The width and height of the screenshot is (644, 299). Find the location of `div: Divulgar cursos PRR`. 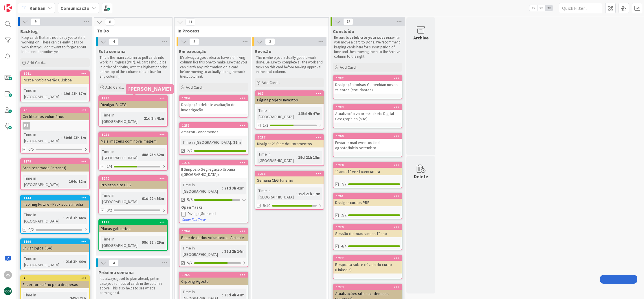

div: Divulgar cursos PRR is located at coordinates (368, 203).